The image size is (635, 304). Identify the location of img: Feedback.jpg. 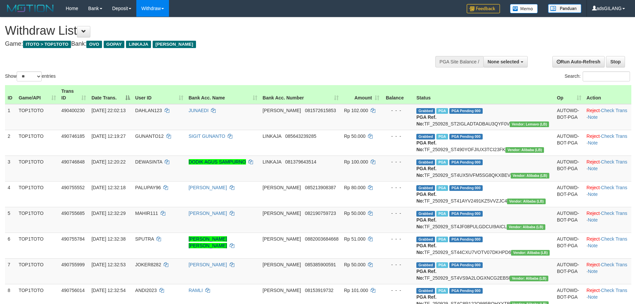
(484, 9).